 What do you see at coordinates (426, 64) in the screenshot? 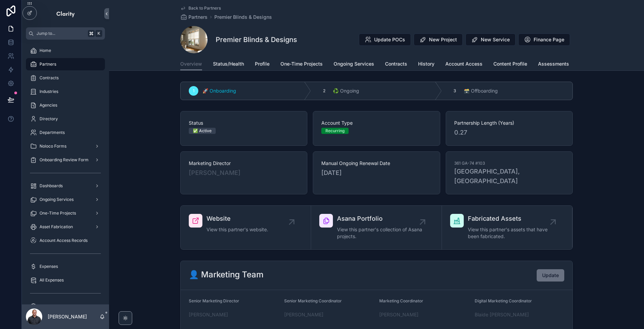
I see `span: History` at bounding box center [426, 64].